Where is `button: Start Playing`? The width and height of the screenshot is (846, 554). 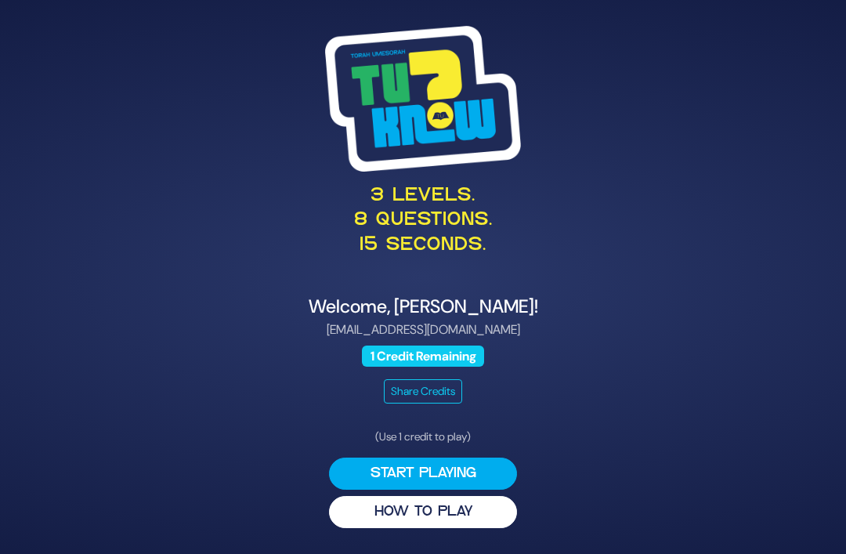
button: Start Playing is located at coordinates (423, 473).